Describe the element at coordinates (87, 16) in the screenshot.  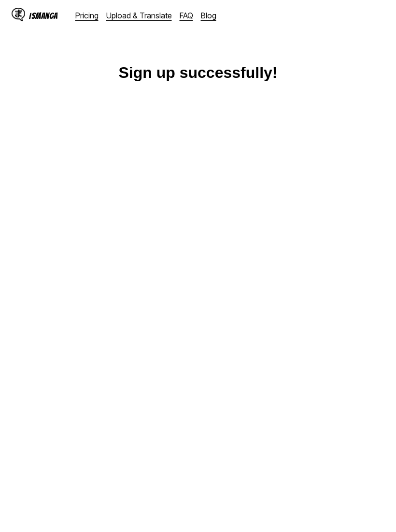
I see `a: Pricing` at that location.